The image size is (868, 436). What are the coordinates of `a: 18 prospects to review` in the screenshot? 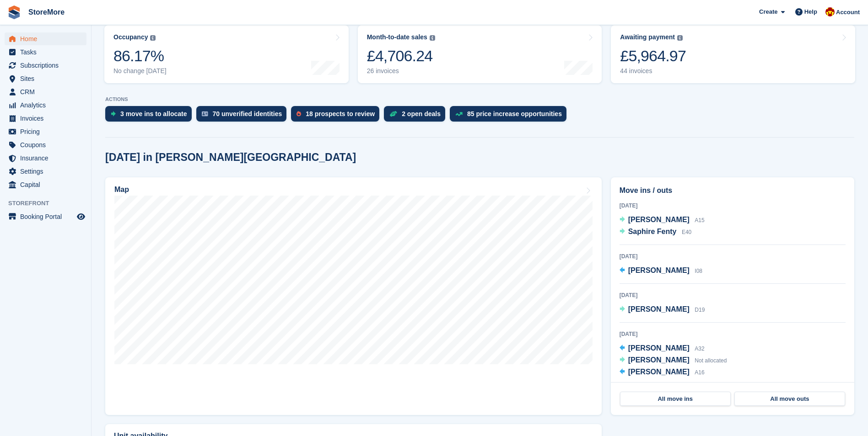 It's located at (337, 116).